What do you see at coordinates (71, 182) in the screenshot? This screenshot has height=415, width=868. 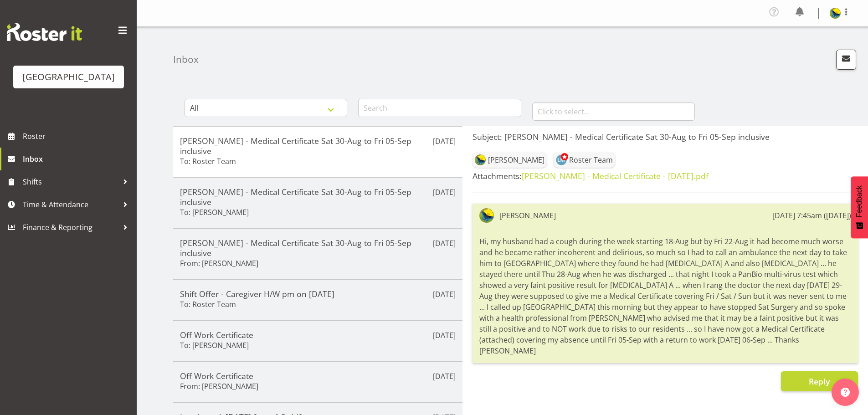 I see `span: Shifts` at bounding box center [71, 182].